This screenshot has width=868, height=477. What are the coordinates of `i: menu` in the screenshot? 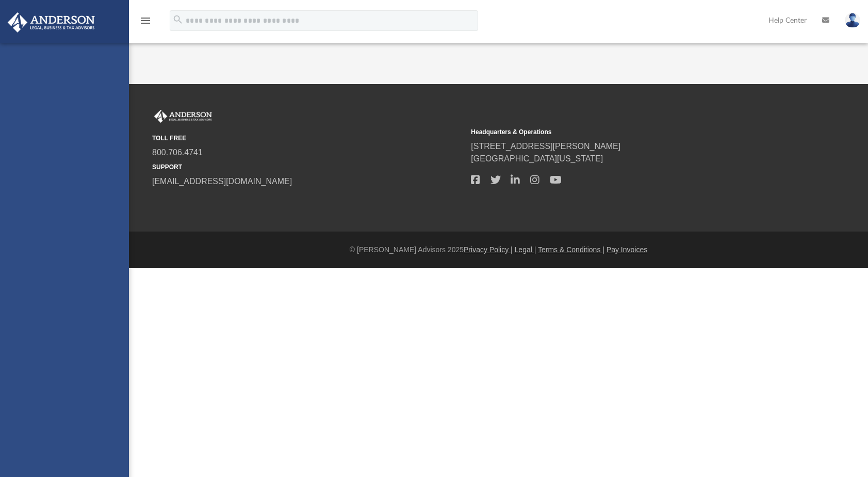 It's located at (145, 20).